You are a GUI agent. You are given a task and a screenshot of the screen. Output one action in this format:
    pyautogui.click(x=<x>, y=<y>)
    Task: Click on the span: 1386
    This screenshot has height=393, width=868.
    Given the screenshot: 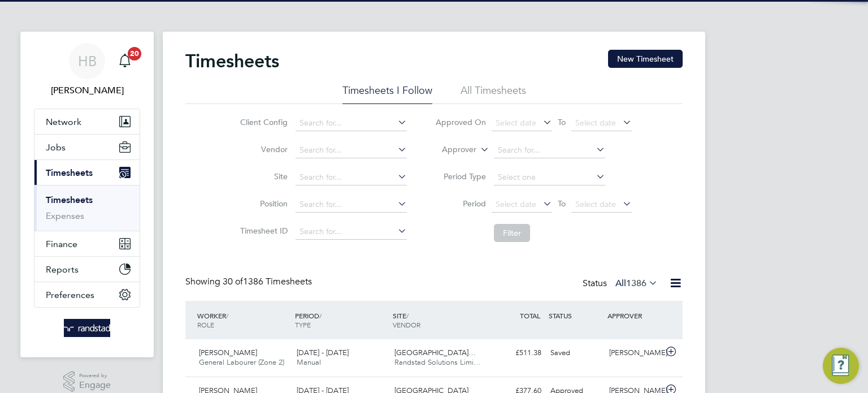 What is the action you would take?
    pyautogui.click(x=637, y=284)
    